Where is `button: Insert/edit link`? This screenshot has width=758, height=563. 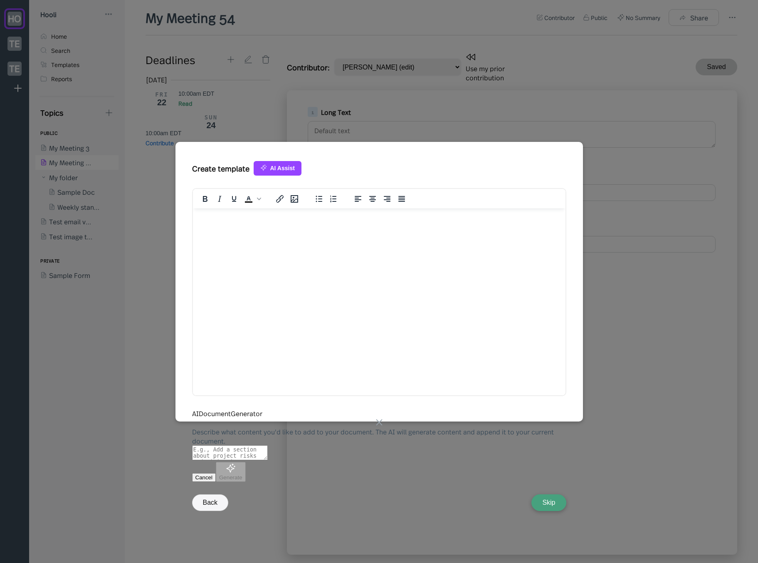
button: Insert/edit link is located at coordinates (280, 199).